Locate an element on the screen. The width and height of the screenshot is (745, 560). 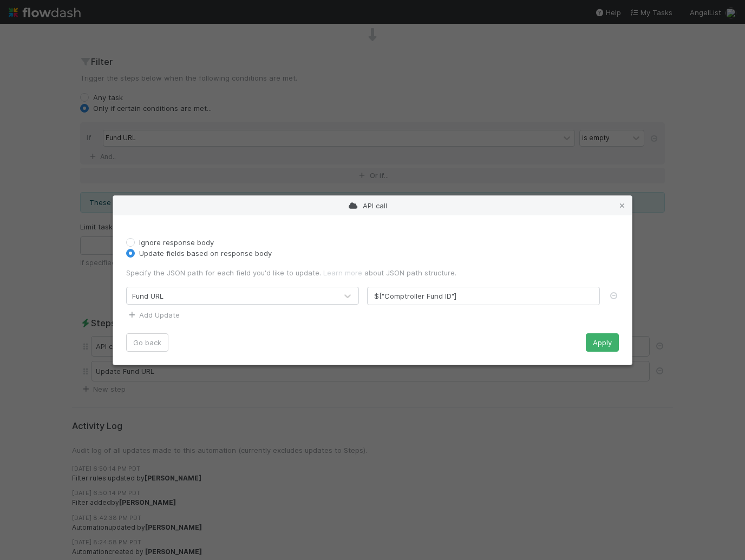
div: Fund URL is located at coordinates (148, 296).